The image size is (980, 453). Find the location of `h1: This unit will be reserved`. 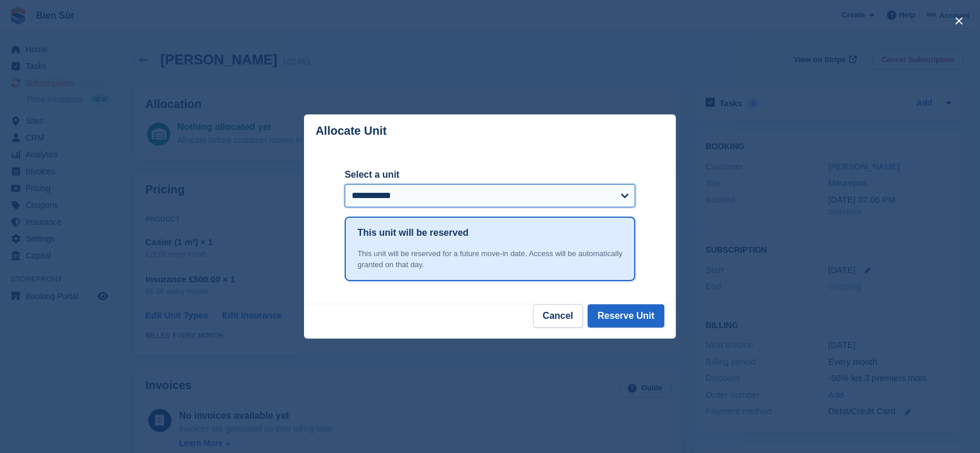

h1: This unit will be reserved is located at coordinates (413, 233).